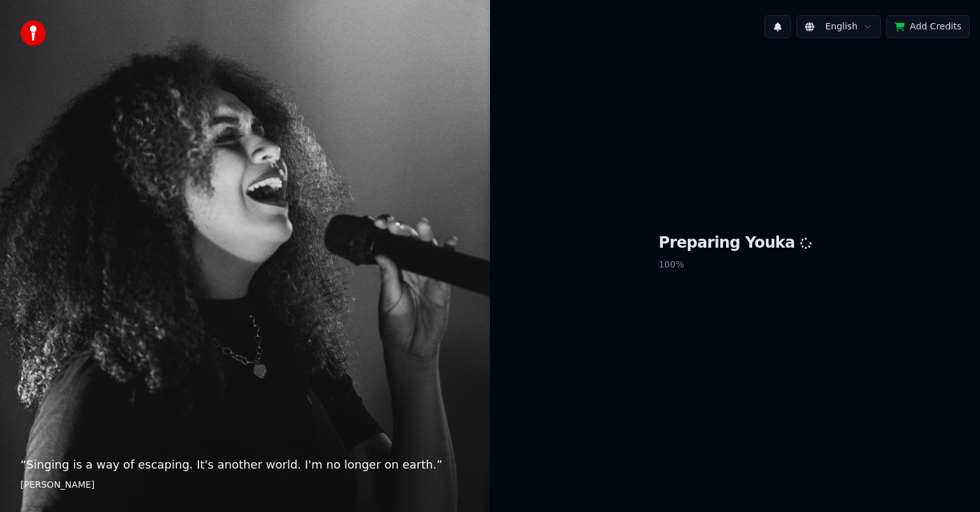  What do you see at coordinates (245, 465) in the screenshot?
I see `p: “ Singing is a way of escaping. It's another world. I'm no longer on earth. ”` at bounding box center [245, 465].